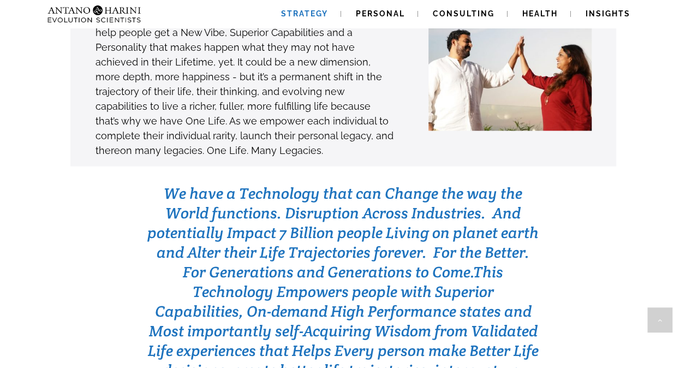 This screenshot has height=368, width=686. Describe the element at coordinates (608, 14) in the screenshot. I see `span: Insights` at that location.